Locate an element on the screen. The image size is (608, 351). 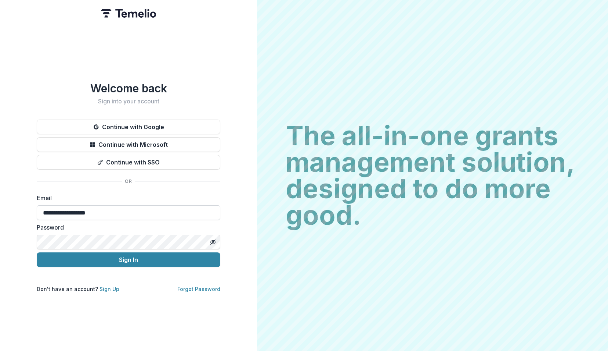
h1: Welcome back is located at coordinates (129, 88).